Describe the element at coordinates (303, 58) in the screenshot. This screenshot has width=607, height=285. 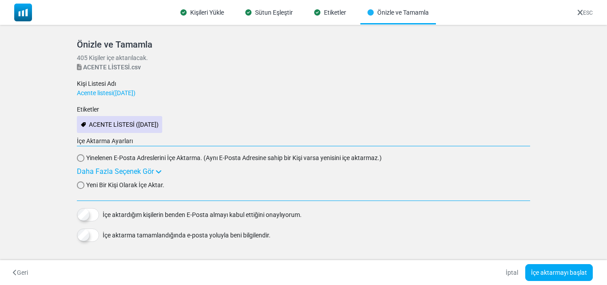
I see `p: 405 Kişiler içe aktarılacak.` at that location.